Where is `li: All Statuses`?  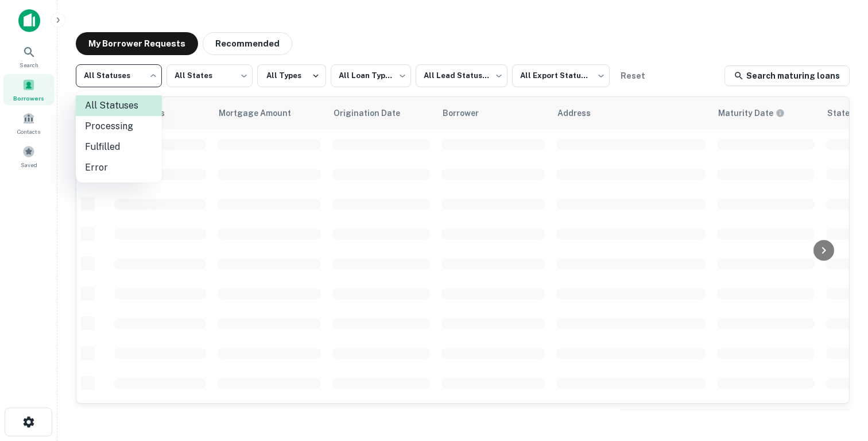 li: All Statuses is located at coordinates (119, 106).